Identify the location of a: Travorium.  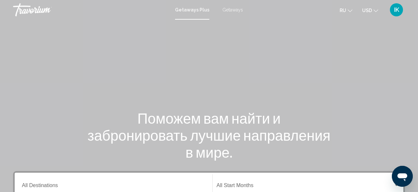
(91, 10).